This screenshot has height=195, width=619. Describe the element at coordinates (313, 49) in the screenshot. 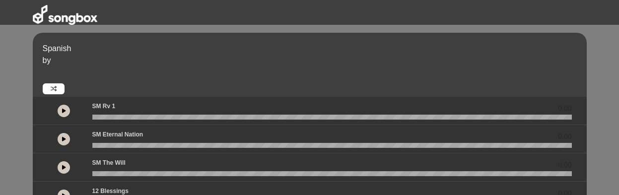

I see `p: Spanish` at that location.